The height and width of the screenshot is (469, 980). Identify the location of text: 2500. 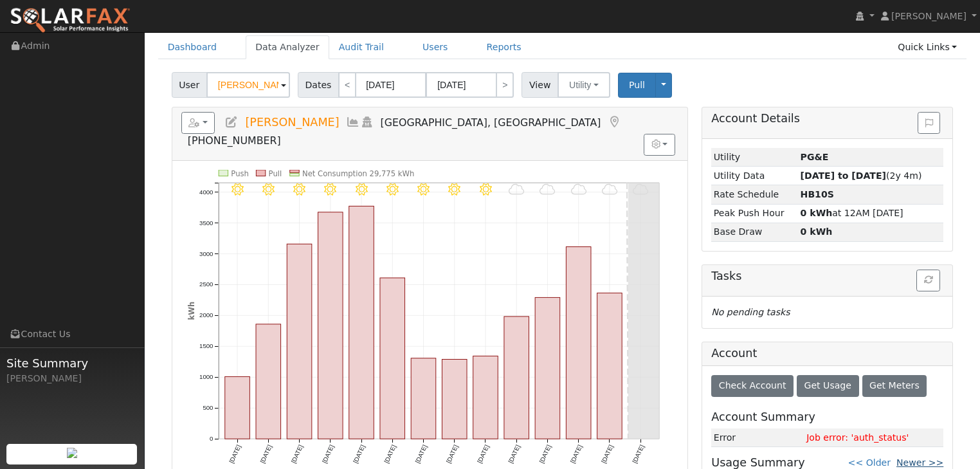
(205, 284).